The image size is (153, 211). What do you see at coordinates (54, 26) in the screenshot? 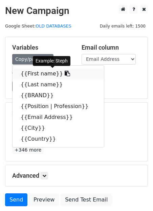
I see `a: OLD DATABASES` at bounding box center [54, 26].